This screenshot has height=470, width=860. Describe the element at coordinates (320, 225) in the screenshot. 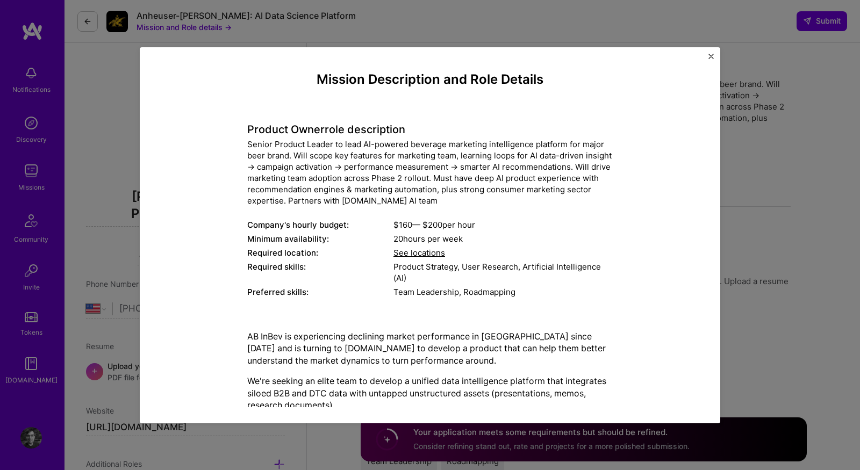

I see `div: Company's hourly budget:` at that location.